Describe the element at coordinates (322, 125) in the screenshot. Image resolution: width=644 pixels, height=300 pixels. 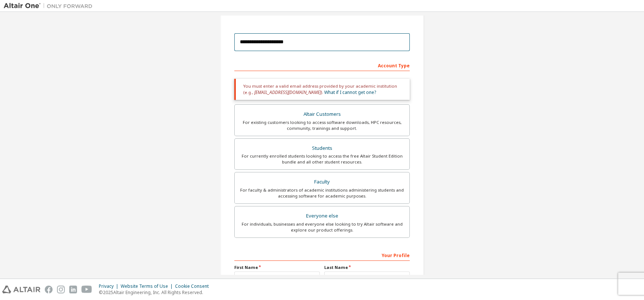
I see `div: For existing customers looking to access software downloads, HPC resources, community, trainings ...` at that location.